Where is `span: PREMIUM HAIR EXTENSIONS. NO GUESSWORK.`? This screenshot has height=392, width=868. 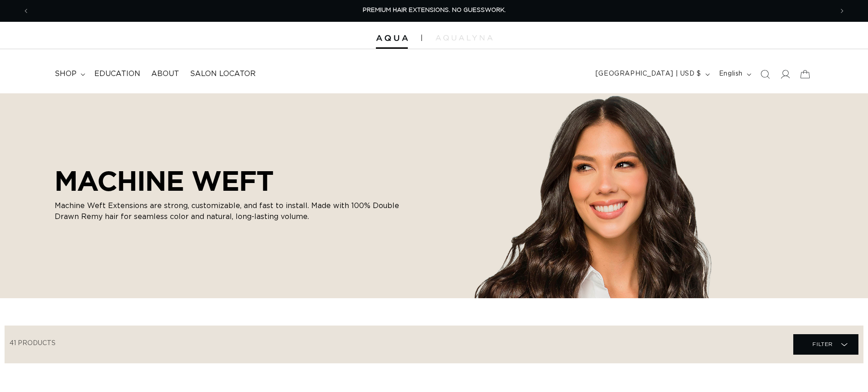
span: PREMIUM HAIR EXTENSIONS. NO GUESSWORK. is located at coordinates (434, 10).